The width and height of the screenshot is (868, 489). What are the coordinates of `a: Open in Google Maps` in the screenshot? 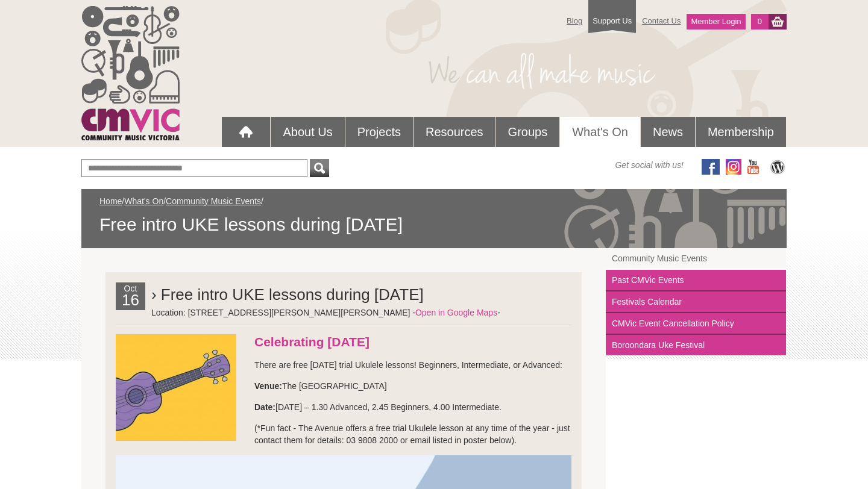 It's located at (456, 312).